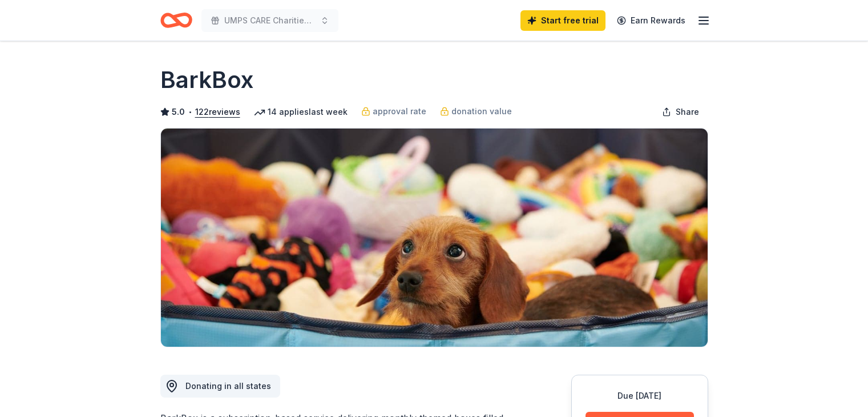 This screenshot has width=868, height=417. Describe the element at coordinates (301, 112) in the screenshot. I see `div: 14 applies last week` at that location.